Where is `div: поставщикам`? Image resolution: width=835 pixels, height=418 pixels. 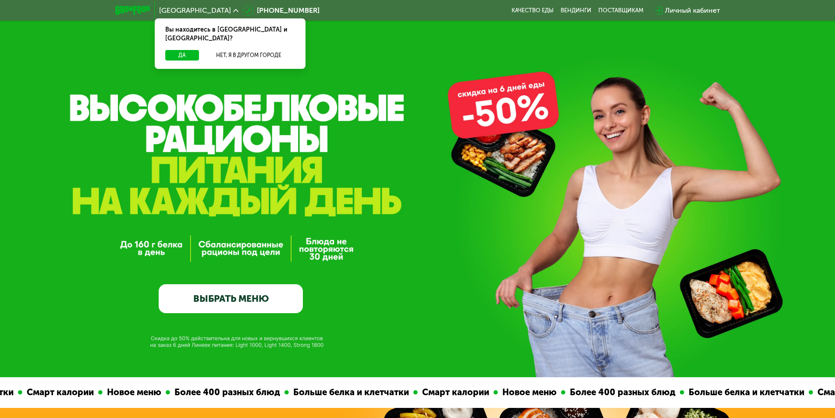 div: поставщикам is located at coordinates (621, 11).